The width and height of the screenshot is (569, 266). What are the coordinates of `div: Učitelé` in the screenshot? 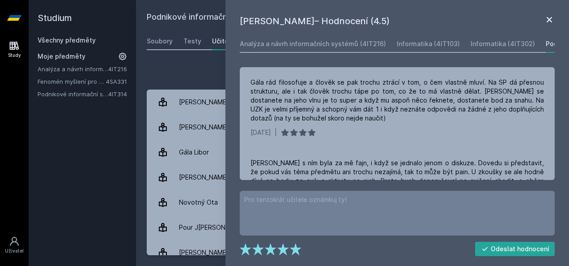 It's located at (223, 41).